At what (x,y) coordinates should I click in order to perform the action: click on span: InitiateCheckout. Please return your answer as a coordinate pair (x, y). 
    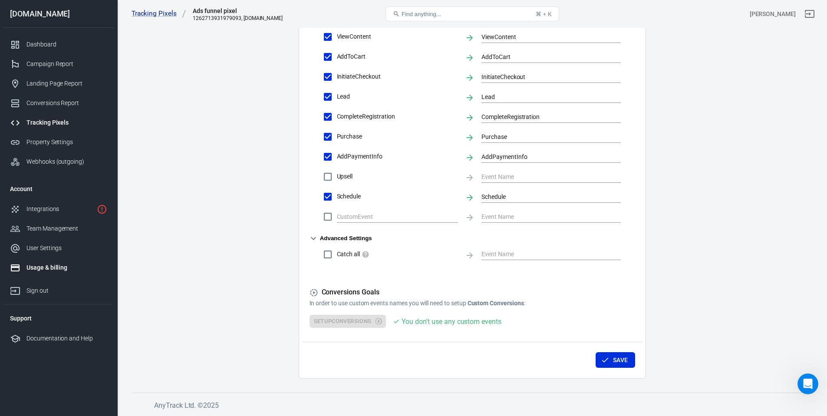
    Looking at the image, I should click on (397, 76).